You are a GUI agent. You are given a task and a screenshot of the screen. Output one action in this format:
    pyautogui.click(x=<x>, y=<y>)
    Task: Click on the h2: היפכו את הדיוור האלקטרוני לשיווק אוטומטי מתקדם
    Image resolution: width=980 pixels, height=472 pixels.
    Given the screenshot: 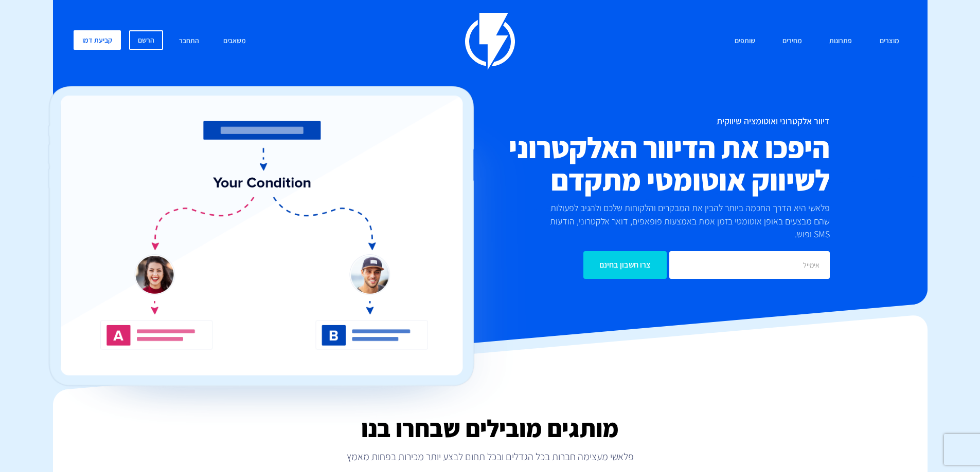 What is the action you would take?
    pyautogui.click(x=629, y=164)
    